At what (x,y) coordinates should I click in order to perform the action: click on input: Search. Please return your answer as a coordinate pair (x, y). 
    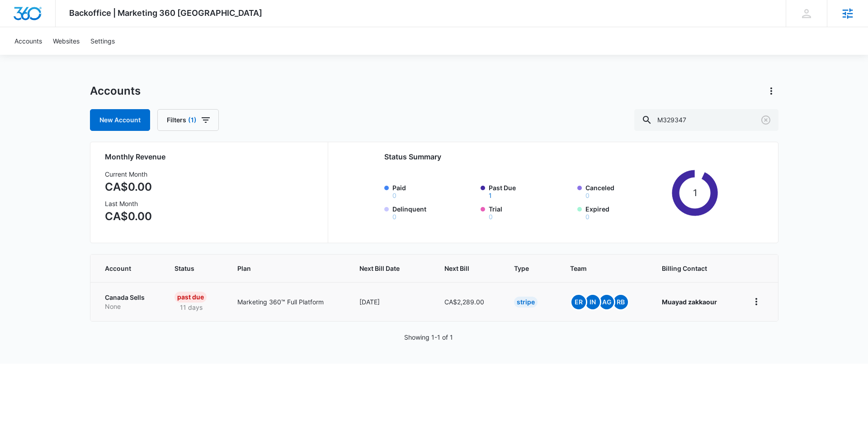
    Looking at the image, I should click on (706, 120).